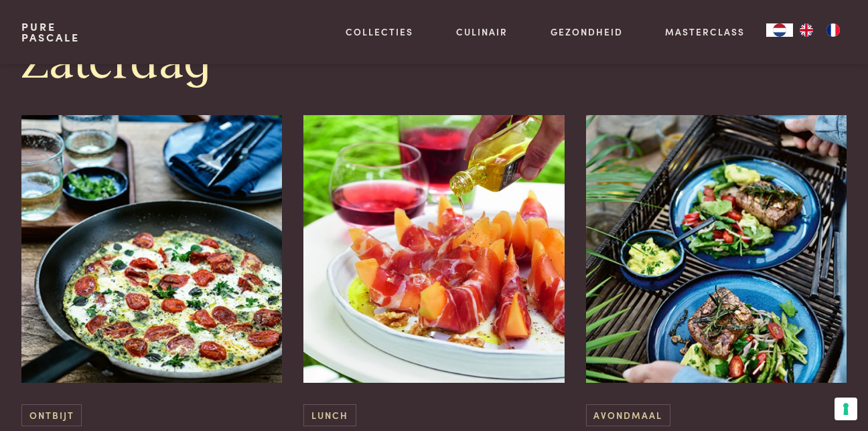  What do you see at coordinates (50, 32) in the screenshot?
I see `a: PurePascale` at bounding box center [50, 32].